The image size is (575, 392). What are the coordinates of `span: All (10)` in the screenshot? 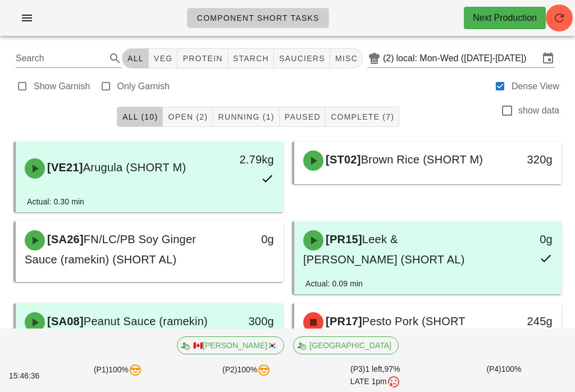 It's located at (140, 117).